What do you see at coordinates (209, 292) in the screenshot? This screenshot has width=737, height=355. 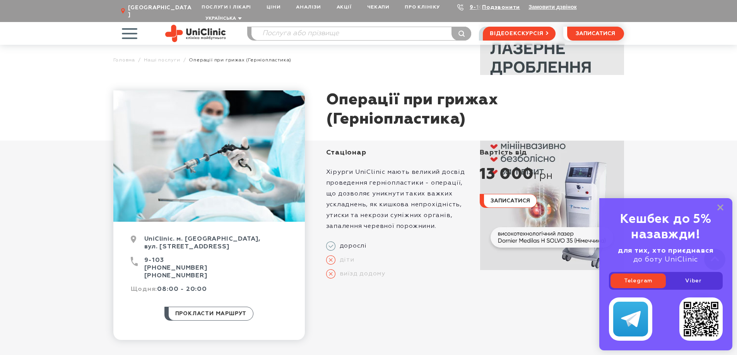 I see `div: 08:00 - 20:00` at bounding box center [209, 292].